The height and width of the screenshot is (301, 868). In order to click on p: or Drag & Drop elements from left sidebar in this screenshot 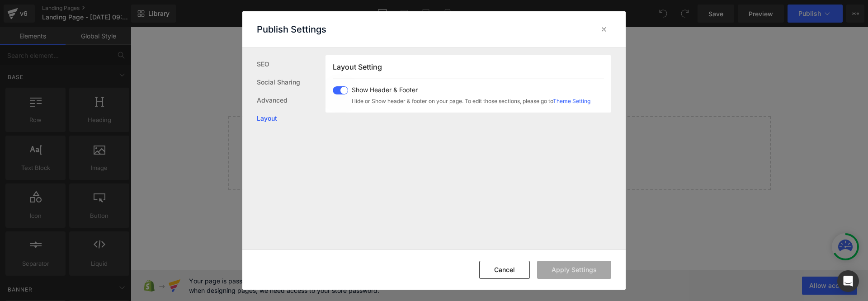, I will do `click(369, 138)`.